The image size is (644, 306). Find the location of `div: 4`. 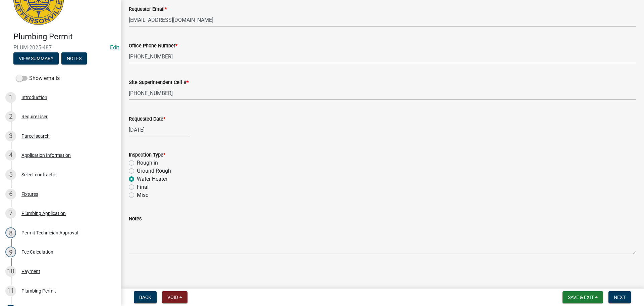

div: 4 is located at coordinates (11, 155).